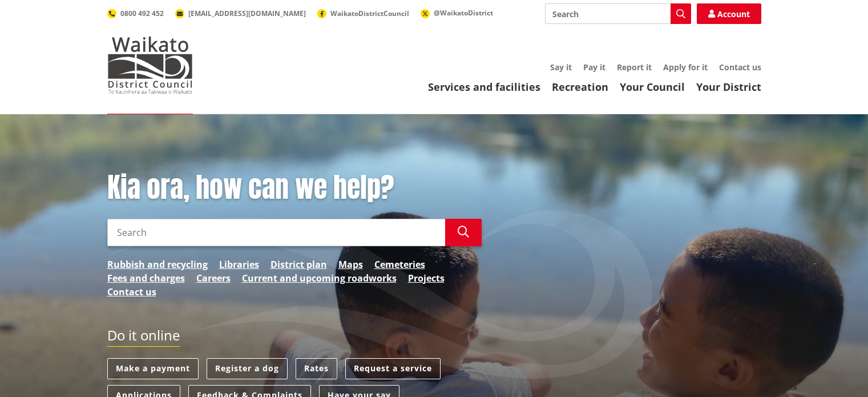  What do you see at coordinates (319, 278) in the screenshot?
I see `a: Current and upcoming roadworks` at bounding box center [319, 278].